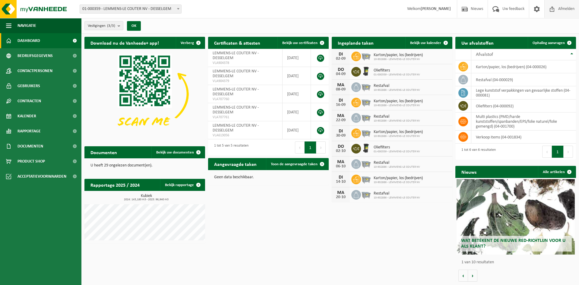 The width and height of the screenshot is (579, 285). What do you see at coordinates (29, 101) in the screenshot?
I see `span: Contracten` at bounding box center [29, 101].